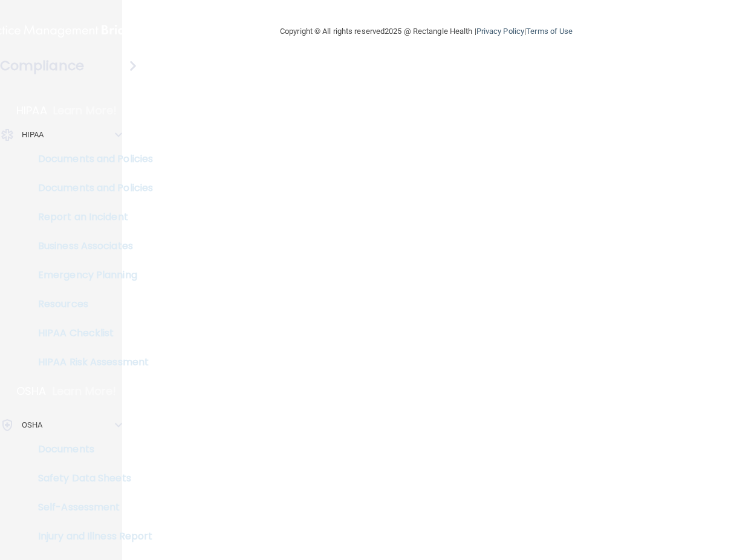  What do you see at coordinates (500, 30) in the screenshot?
I see `a: Privacy Policy` at bounding box center [500, 30].